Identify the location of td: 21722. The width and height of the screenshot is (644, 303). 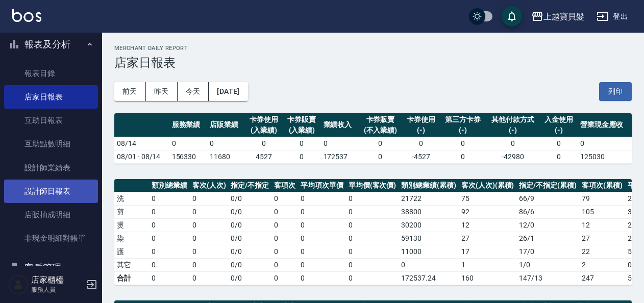
(429, 198).